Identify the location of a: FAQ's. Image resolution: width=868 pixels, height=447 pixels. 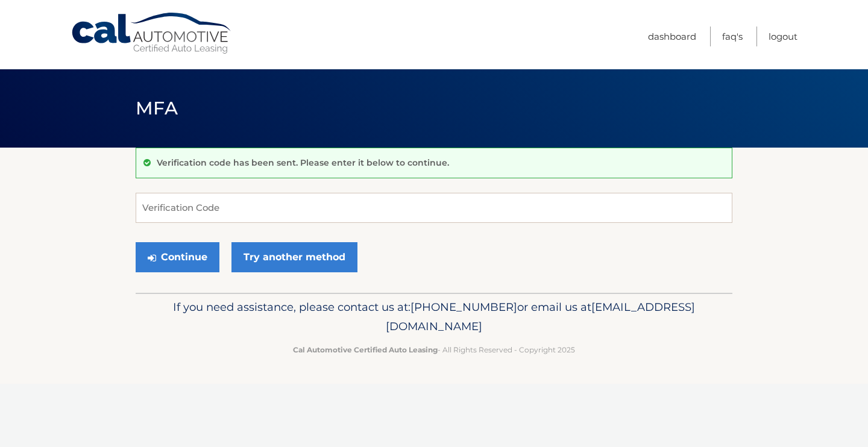
(732, 36).